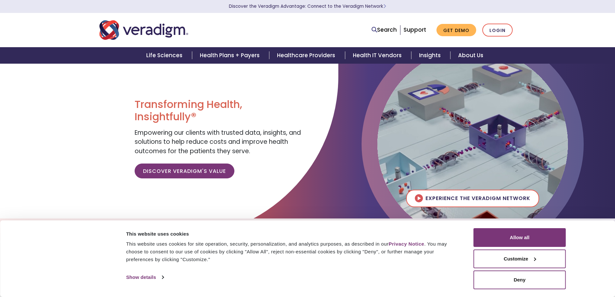 The height and width of the screenshot is (297, 615). What do you see at coordinates (520, 259) in the screenshot?
I see `button: Customize` at bounding box center [520, 259].